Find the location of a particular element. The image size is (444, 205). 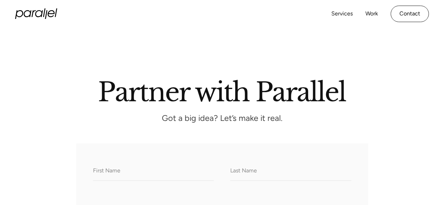

p: Got a big idea? Let’s make it real. is located at coordinates (222, 118).